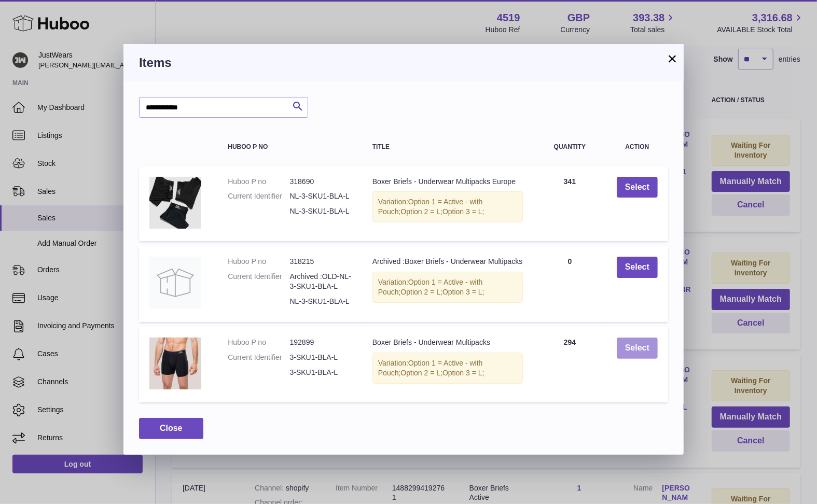 The height and width of the screenshot is (504, 817). What do you see at coordinates (171, 428) in the screenshot?
I see `span: Close` at bounding box center [171, 428].